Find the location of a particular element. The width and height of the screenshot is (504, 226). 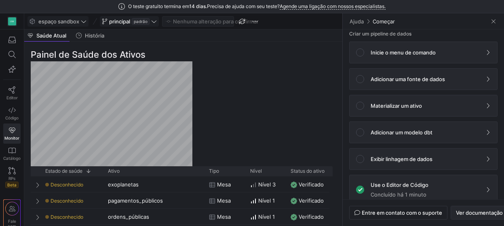

font: Ativo is located at coordinates (114, 171).